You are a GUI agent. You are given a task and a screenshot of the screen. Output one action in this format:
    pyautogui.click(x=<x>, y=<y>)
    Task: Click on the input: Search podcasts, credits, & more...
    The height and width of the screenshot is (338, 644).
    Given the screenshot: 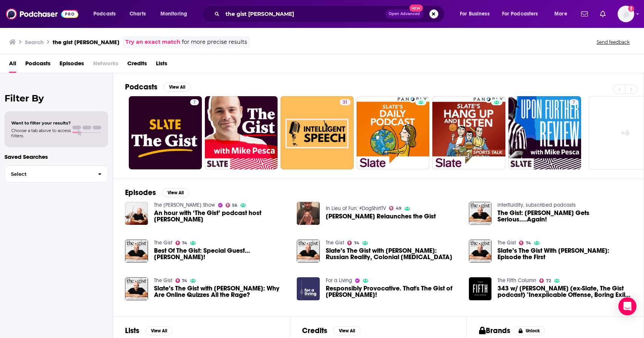 What is the action you would take?
    pyautogui.click(x=304, y=14)
    